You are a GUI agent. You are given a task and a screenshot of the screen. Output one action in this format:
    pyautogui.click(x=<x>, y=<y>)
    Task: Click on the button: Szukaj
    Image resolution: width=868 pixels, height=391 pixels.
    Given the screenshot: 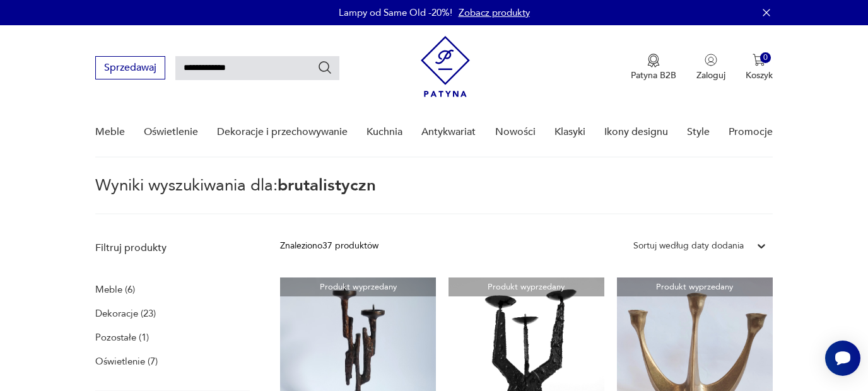 What is the action you would take?
    pyautogui.click(x=325, y=67)
    